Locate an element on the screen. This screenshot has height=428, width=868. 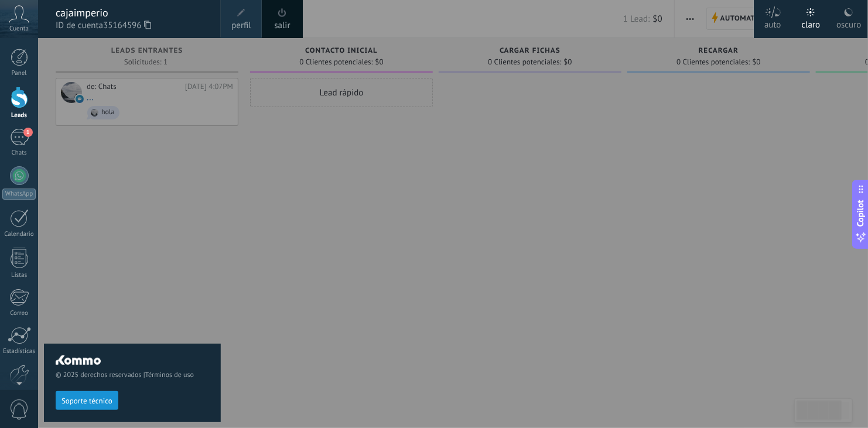
button: Soporte técnico is located at coordinates (87, 401).